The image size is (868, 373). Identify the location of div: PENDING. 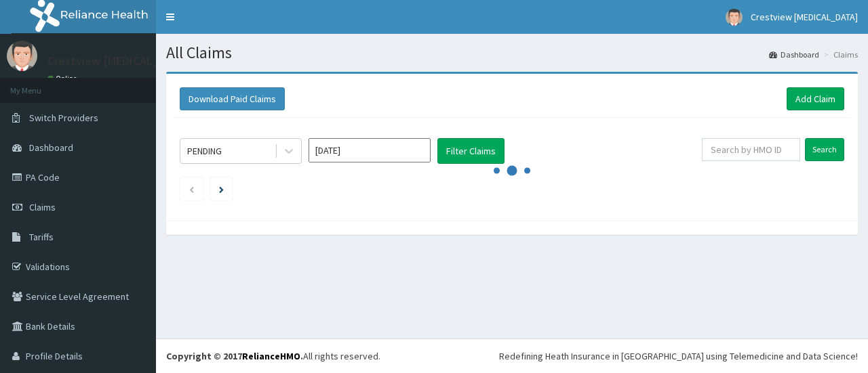
(204, 151).